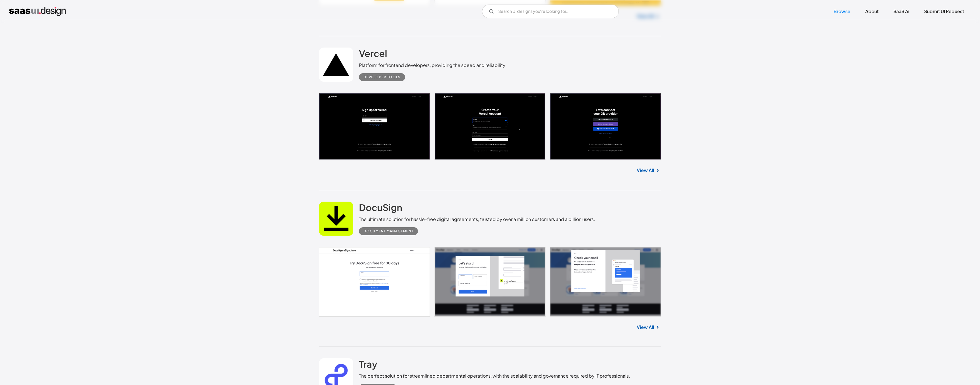  I want to click on div: Document Management, so click(388, 231).